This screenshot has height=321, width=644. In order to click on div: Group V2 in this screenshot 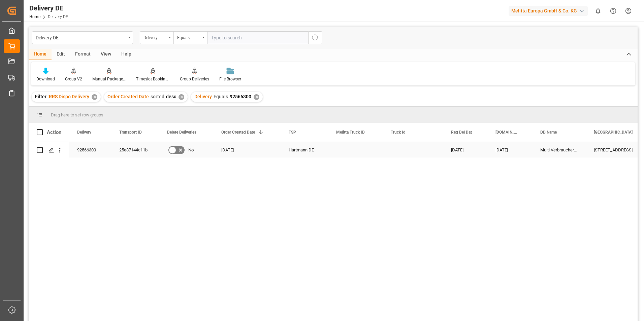, I will do `click(74, 79)`.